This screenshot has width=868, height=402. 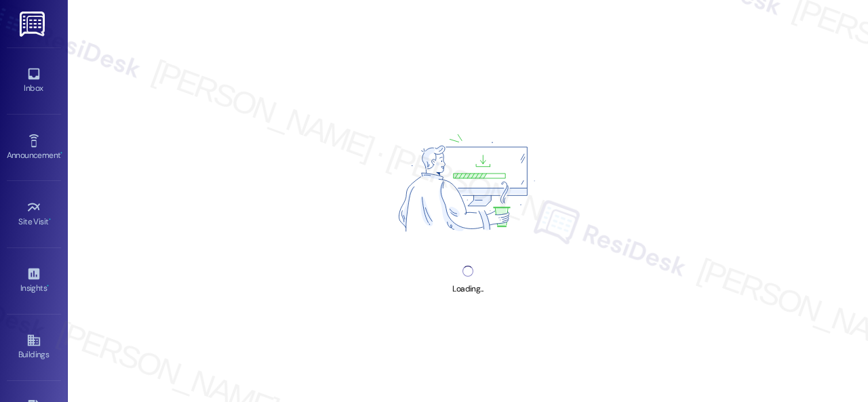 I want to click on img: ResiDesk Logo, so click(x=33, y=24).